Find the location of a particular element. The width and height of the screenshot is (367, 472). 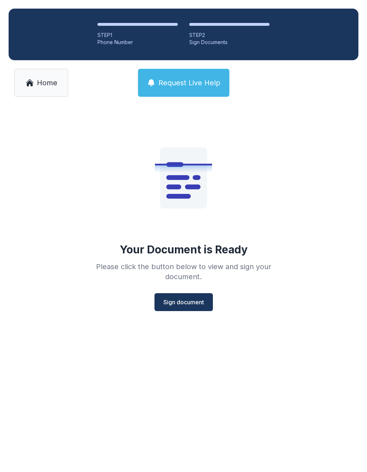

div: STEP 2 is located at coordinates (229, 35).